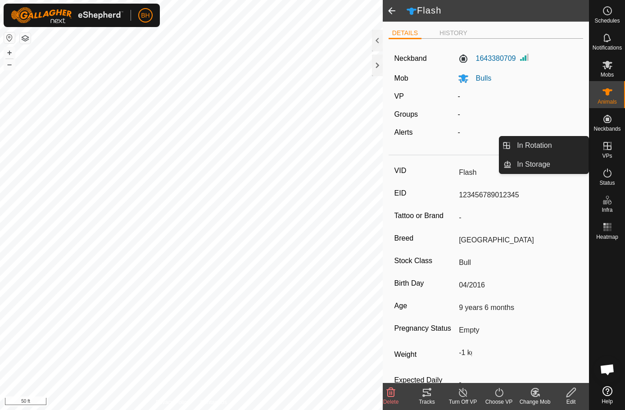 This screenshot has height=410, width=625. What do you see at coordinates (607, 369) in the screenshot?
I see `a: Open chat` at bounding box center [607, 369].